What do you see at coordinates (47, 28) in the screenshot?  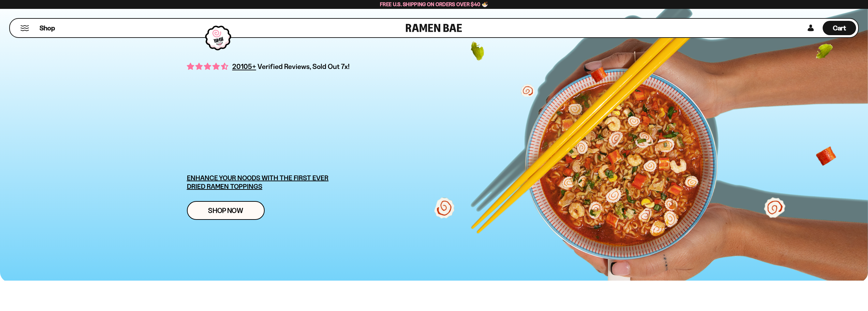 I see `span: Shop` at bounding box center [47, 28].